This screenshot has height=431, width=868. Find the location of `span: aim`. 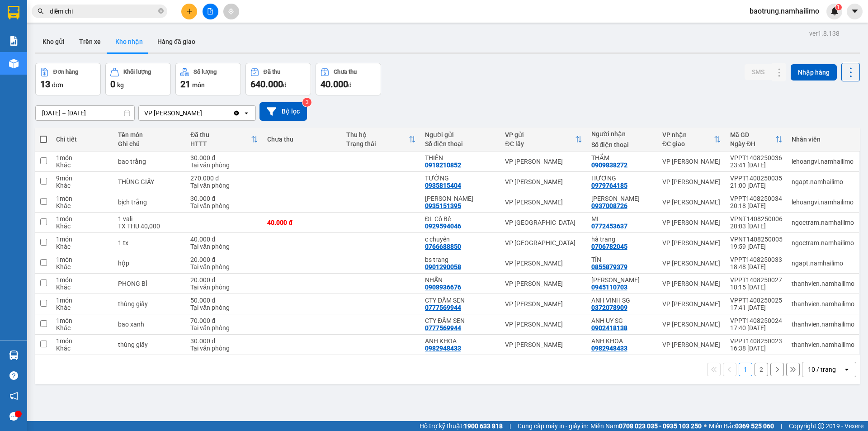

span: aim is located at coordinates (231, 12).